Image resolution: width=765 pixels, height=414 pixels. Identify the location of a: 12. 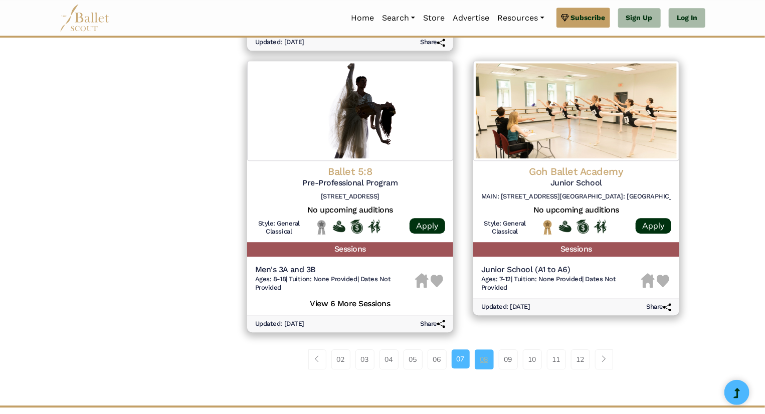
(581, 360).